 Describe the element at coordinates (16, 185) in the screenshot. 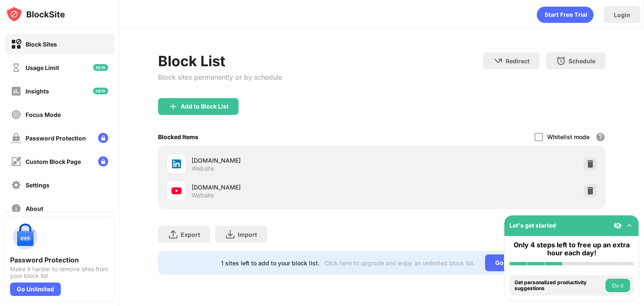

I see `img: settings-off.svg` at that location.